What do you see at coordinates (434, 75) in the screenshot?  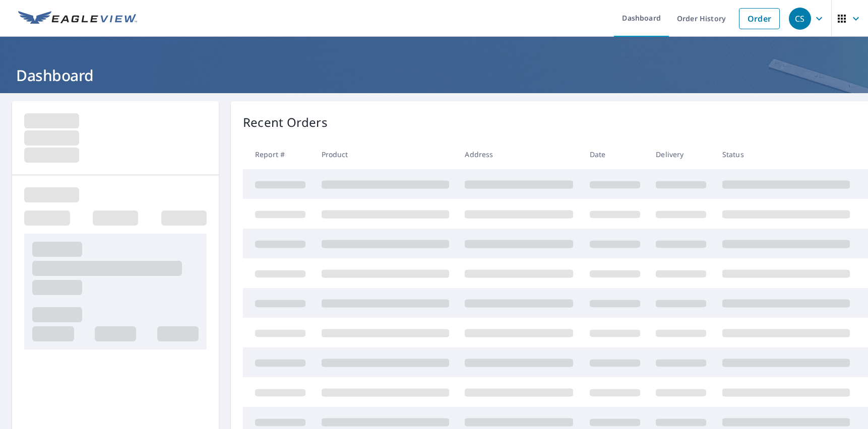 I see `h1: Dashboard` at bounding box center [434, 75].